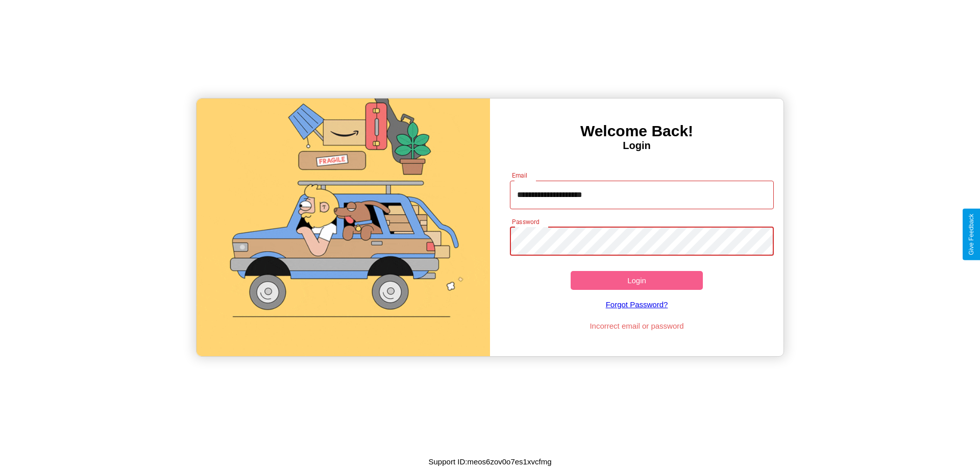 The image size is (980, 469). I want to click on p: Support ID: meos6zov0o7es1xvcfmg, so click(490, 461).